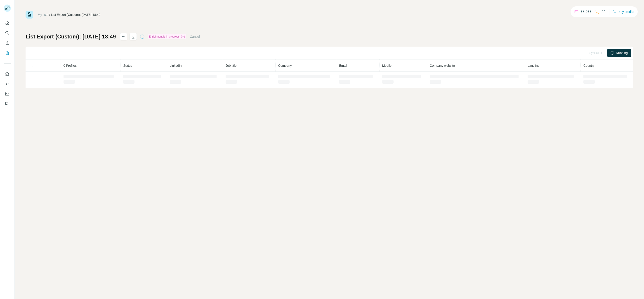 This screenshot has height=299, width=644. What do you see at coordinates (43, 15) in the screenshot?
I see `a: My lists` at bounding box center [43, 15].